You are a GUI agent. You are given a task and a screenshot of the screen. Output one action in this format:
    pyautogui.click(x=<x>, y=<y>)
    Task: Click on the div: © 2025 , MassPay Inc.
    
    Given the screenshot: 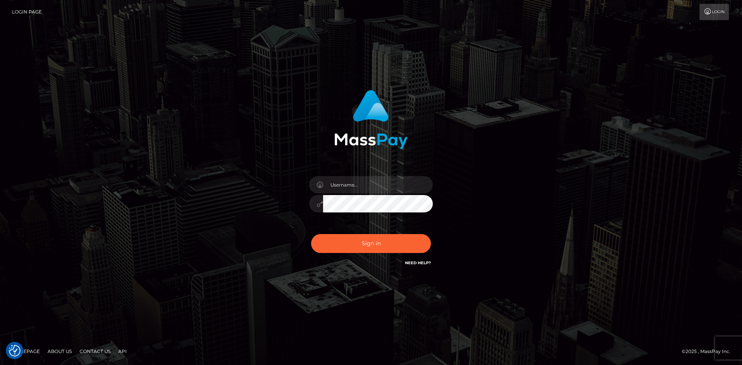 What is the action you would take?
    pyautogui.click(x=709, y=352)
    